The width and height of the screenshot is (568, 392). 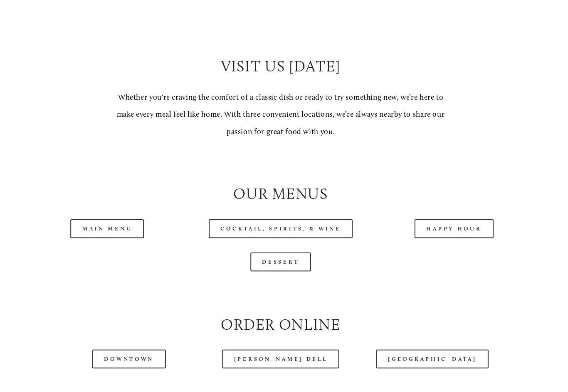 What do you see at coordinates (455, 226) in the screenshot?
I see `a: Happy Hour` at bounding box center [455, 226].